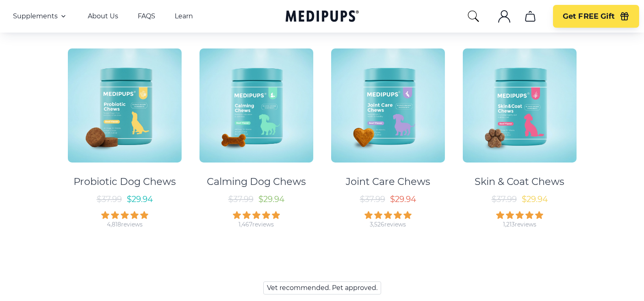  What do you see at coordinates (103, 16) in the screenshot?
I see `a: About Us` at bounding box center [103, 16].